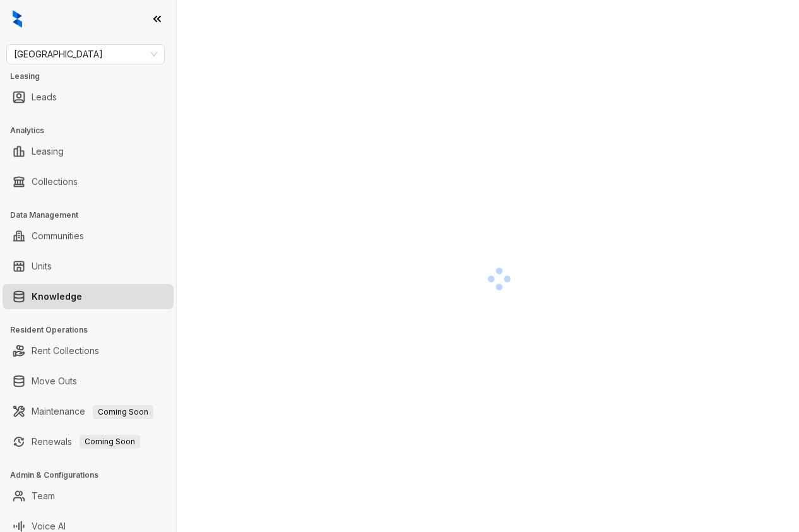 This screenshot has width=799, height=532. Describe the element at coordinates (93, 330) in the screenshot. I see `h3: Resident Operations` at that location.